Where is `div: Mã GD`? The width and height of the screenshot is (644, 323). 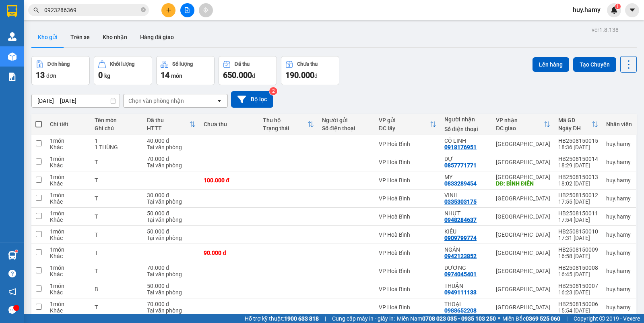
div: Mã GD is located at coordinates (575, 120).